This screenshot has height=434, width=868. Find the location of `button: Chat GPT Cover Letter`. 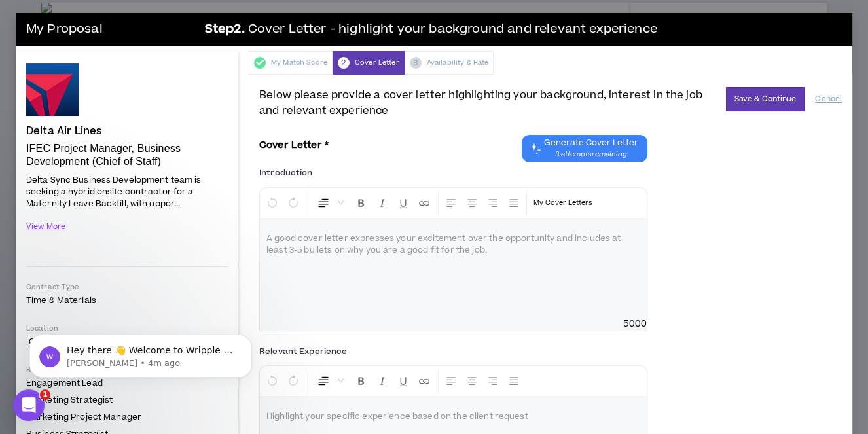

button: Chat GPT Cover Letter is located at coordinates (584, 149).